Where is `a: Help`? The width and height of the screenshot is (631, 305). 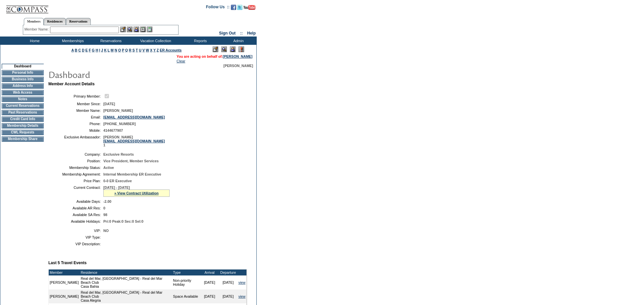
a: Help is located at coordinates (251, 33).